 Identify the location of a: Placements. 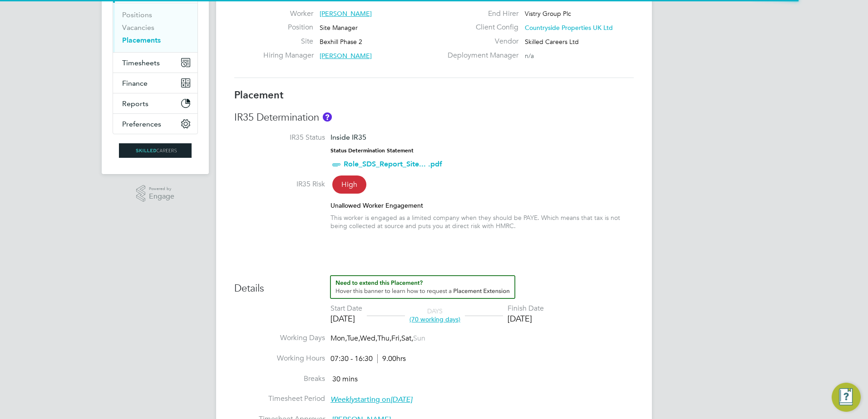
(141, 40).